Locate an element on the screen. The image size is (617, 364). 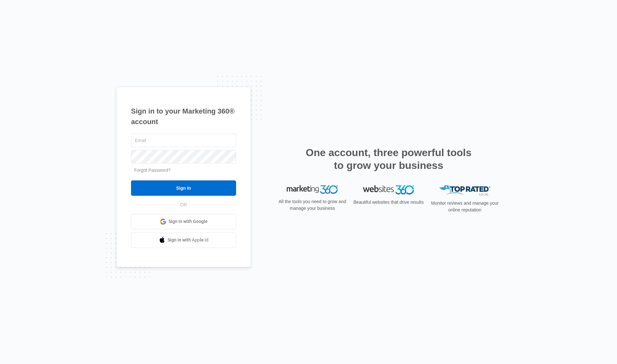
img: Marketing 360 is located at coordinates (312, 190).